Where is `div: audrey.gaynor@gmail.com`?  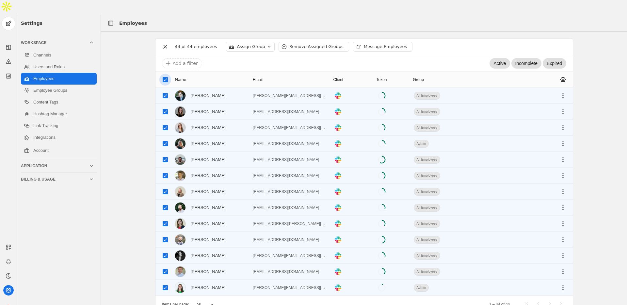 div: audrey.gaynor@gmail.com is located at coordinates (289, 128).